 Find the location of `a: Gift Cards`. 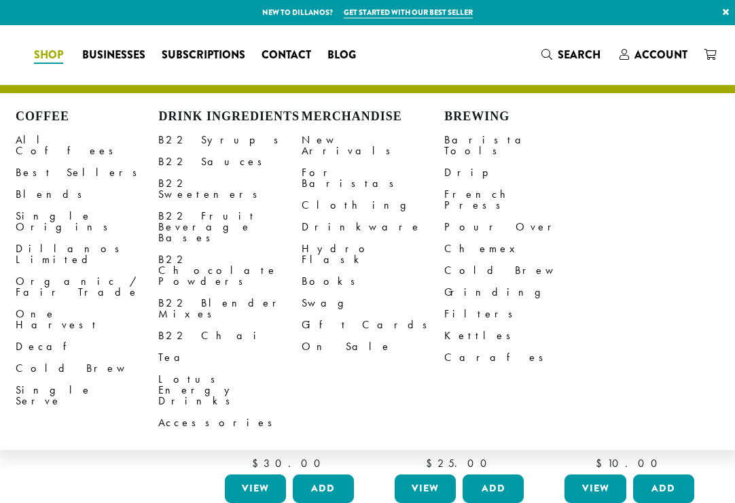

a: Gift Cards is located at coordinates (373, 325).